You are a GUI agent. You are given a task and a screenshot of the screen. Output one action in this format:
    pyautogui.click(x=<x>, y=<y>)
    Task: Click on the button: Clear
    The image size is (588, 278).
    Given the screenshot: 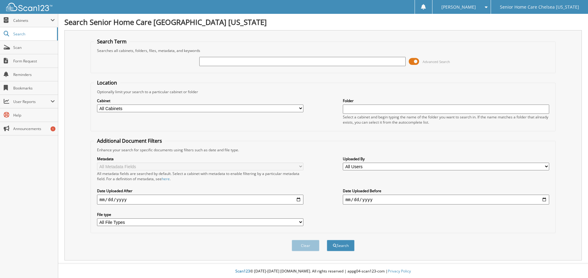 What is the action you would take?
    pyautogui.click(x=305, y=246)
    